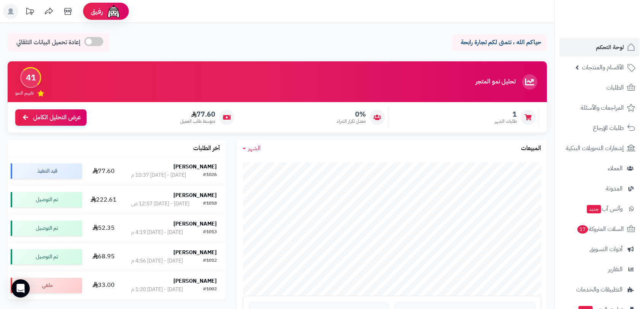  Describe the element at coordinates (51, 117) in the screenshot. I see `a: عرض التحليل الكامل` at that location.